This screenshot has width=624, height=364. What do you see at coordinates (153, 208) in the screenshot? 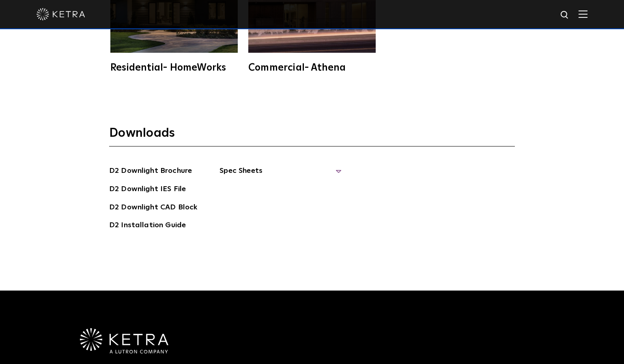
I see `a: D2 Downlight CAD Block` at bounding box center [153, 208].